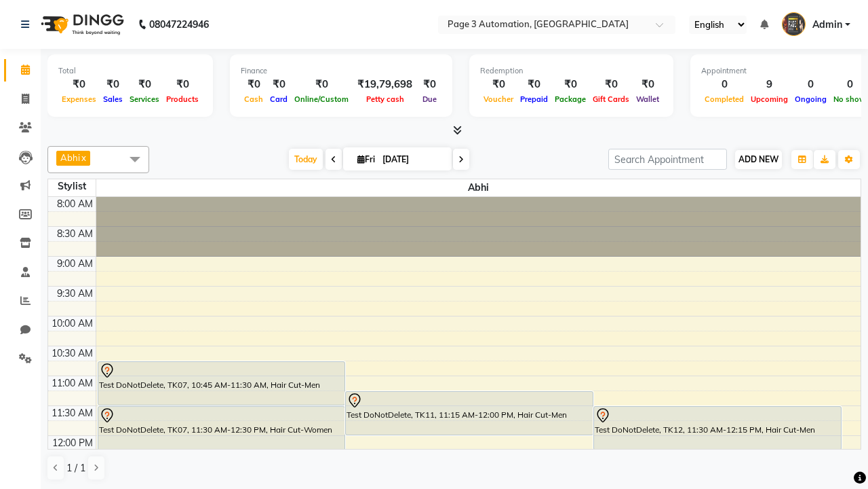  I want to click on div: 8:00 AM, so click(75, 204).